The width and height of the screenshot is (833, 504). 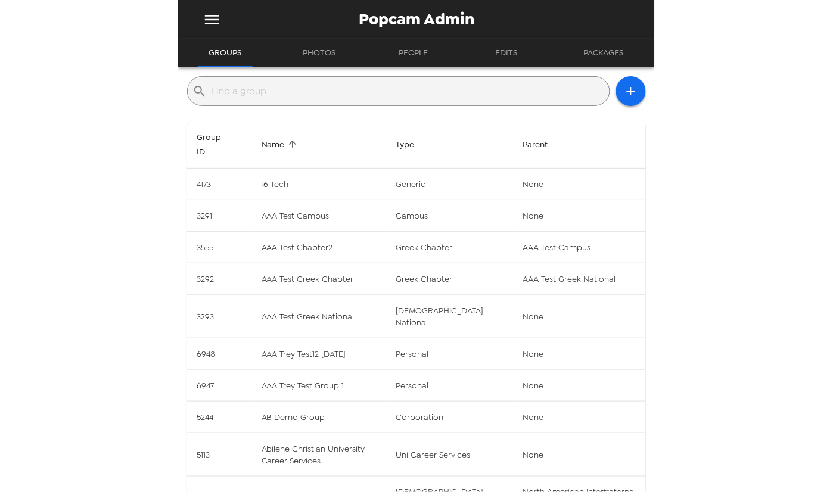 What do you see at coordinates (320, 386) in the screenshot?
I see `td: AAA Trey Test Group 1` at bounding box center [320, 386].